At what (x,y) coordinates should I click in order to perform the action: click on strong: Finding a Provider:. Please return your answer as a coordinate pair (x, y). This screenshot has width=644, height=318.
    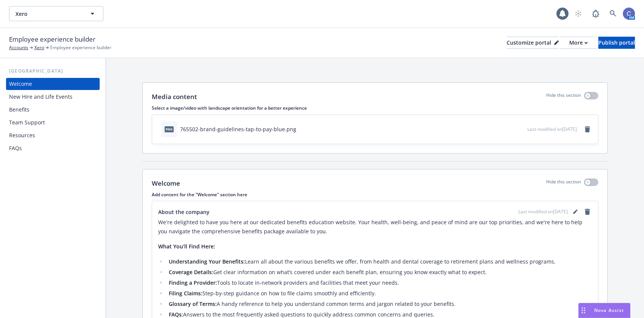
    Looking at the image, I should click on (193, 282).